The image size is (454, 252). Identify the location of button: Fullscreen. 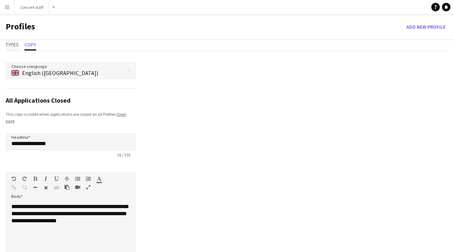
(88, 187).